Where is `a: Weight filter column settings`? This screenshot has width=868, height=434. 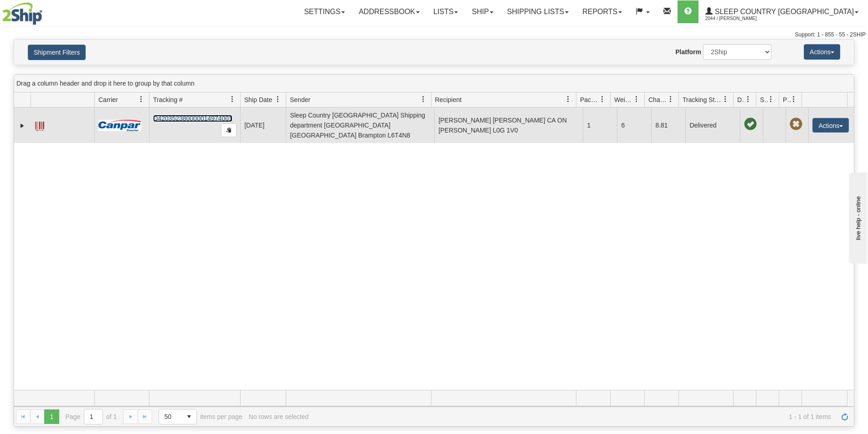
a: Weight filter column settings is located at coordinates (636, 99).